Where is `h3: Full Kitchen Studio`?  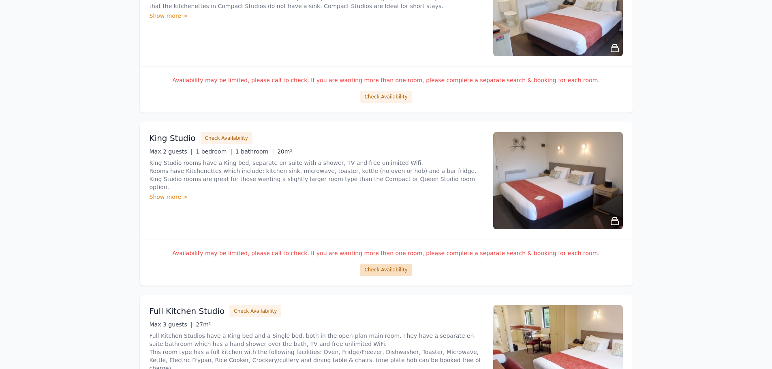 h3: Full Kitchen Studio is located at coordinates (187, 311).